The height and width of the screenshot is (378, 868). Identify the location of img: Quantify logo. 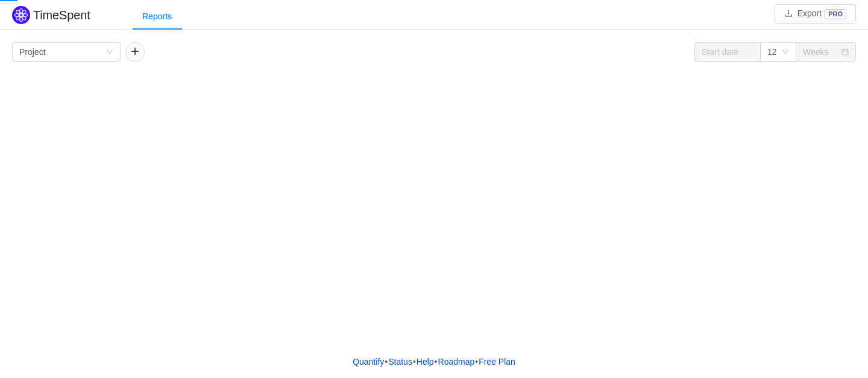
(21, 15).